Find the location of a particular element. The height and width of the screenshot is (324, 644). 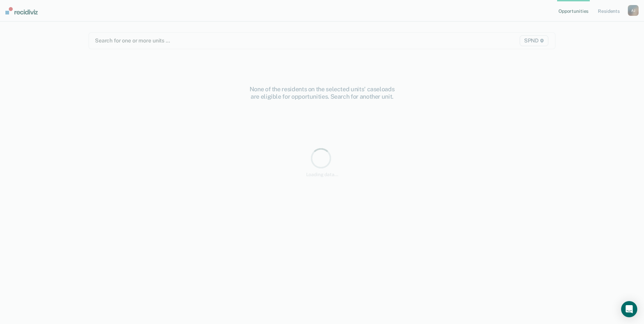

img: Recidiviz is located at coordinates (22, 11).